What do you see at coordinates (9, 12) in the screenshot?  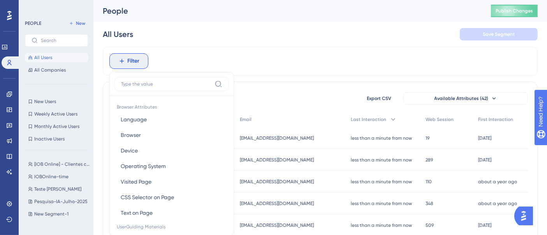 I see `img: launcher-image-alternative-text` at bounding box center [9, 12].